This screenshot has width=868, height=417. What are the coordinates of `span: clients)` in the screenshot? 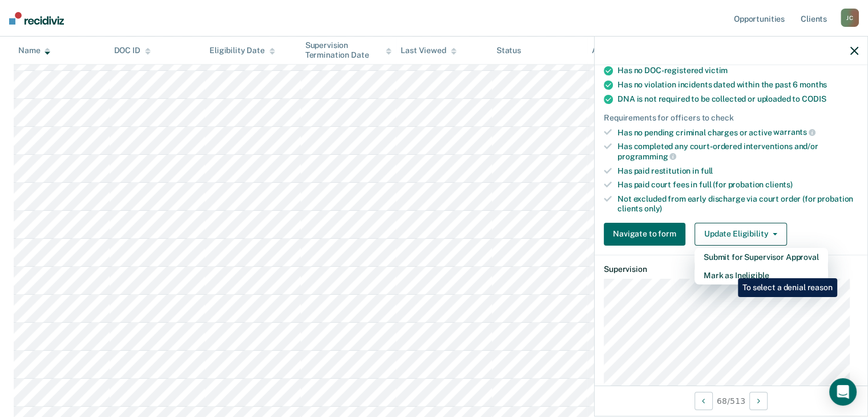 It's located at (779, 184).